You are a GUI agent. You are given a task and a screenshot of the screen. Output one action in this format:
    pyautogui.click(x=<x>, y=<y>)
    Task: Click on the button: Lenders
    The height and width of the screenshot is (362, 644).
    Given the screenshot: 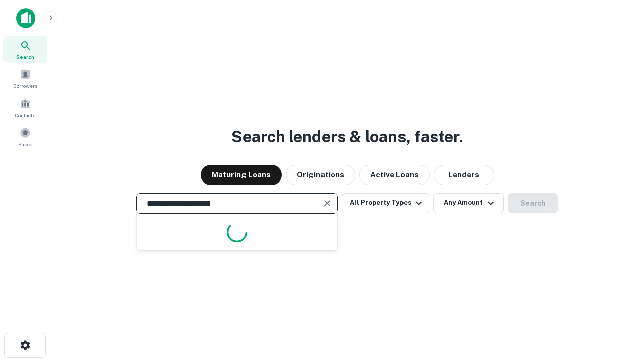 What is the action you would take?
    pyautogui.click(x=464, y=175)
    